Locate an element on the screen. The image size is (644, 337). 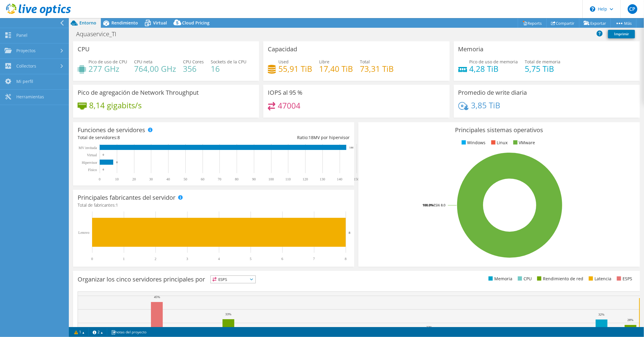
text: 7 is located at coordinates (314, 259).